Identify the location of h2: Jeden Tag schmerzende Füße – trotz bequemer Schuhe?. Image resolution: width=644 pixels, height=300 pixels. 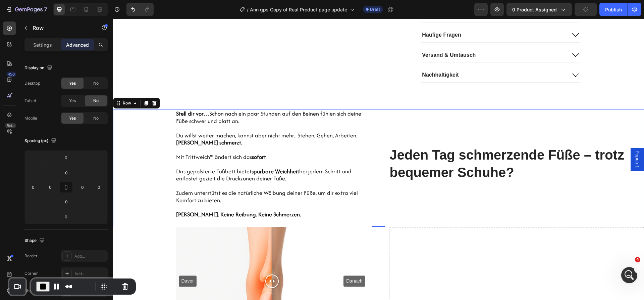
(403, 145).